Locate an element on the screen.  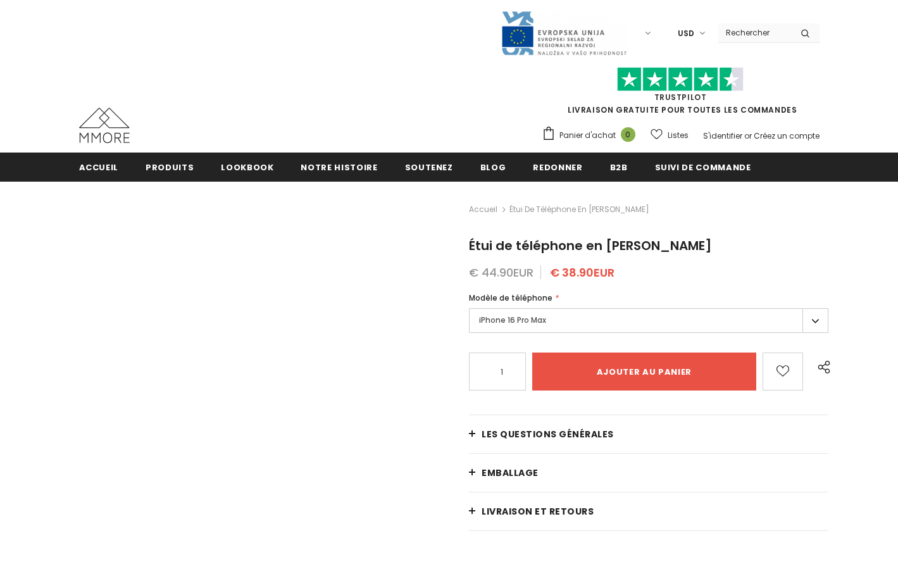
img: Cas MMORE is located at coordinates (105, 125).